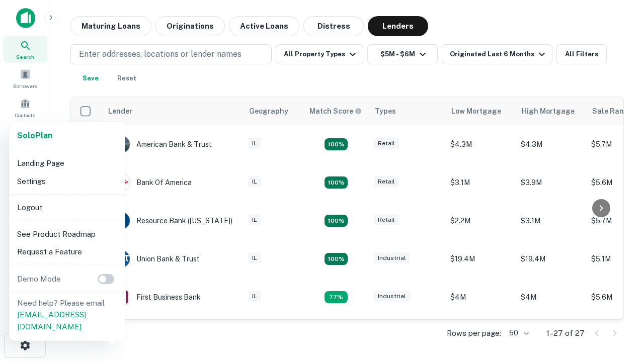 This screenshot has height=362, width=644. I want to click on p: Need help? Please email, so click(67, 315).